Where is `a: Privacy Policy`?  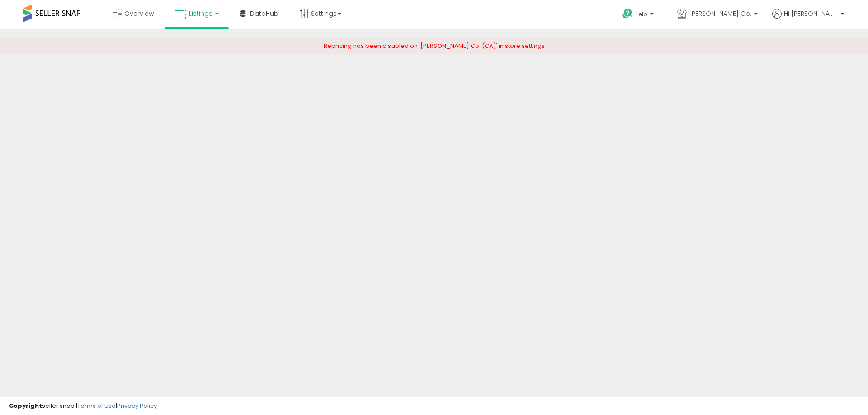 a: Privacy Policy is located at coordinates (137, 405).